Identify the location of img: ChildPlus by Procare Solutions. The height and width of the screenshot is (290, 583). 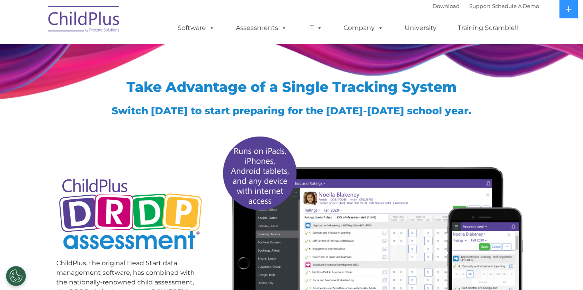
(84, 20).